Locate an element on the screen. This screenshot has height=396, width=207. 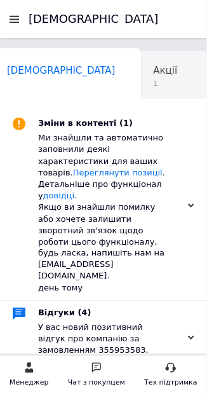
div: Тех підтримка is located at coordinates (171, 383).